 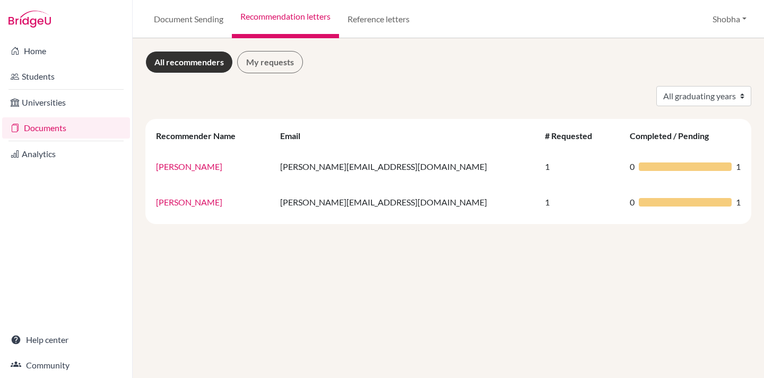 What do you see at coordinates (66, 154) in the screenshot?
I see `a: Analytics` at bounding box center [66, 154].